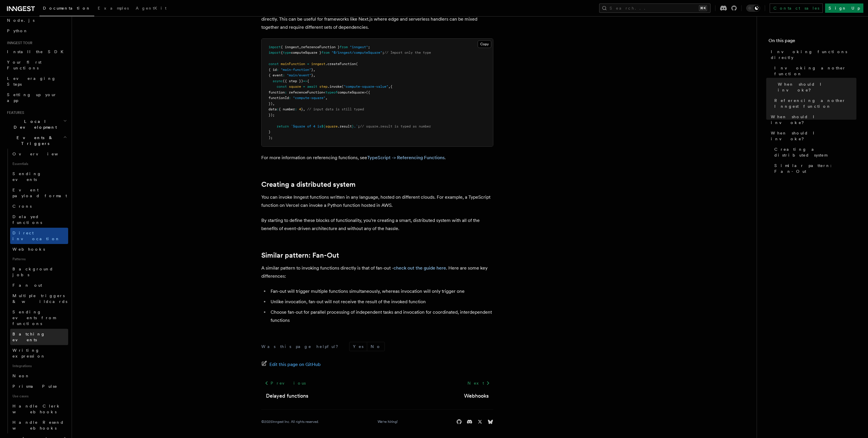 The width and height of the screenshot is (868, 438). What do you see at coordinates (37, 52) in the screenshot?
I see `span: Install the SDK` at bounding box center [37, 52].